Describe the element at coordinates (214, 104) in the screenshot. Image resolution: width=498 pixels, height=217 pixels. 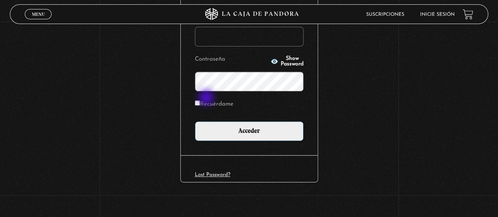
I see `label: Recuérdame` at that location.